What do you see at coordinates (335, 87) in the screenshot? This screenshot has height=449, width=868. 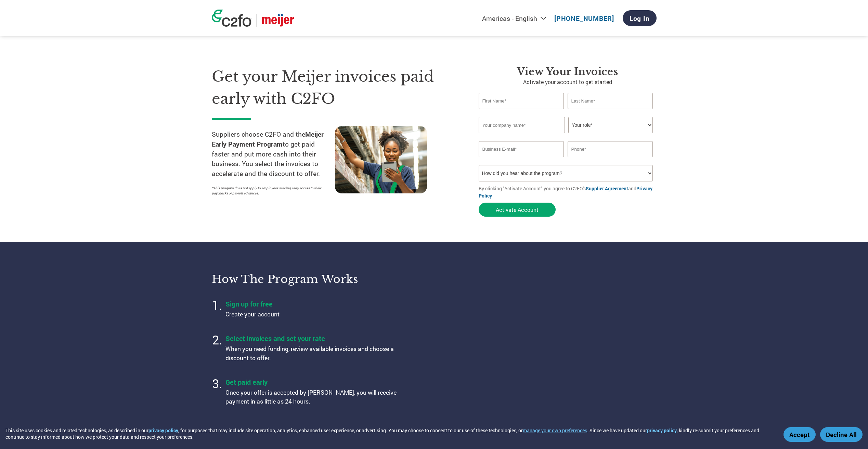 I see `h1: Get your Meijer invoices paid early with C2FO` at bounding box center [335, 87].